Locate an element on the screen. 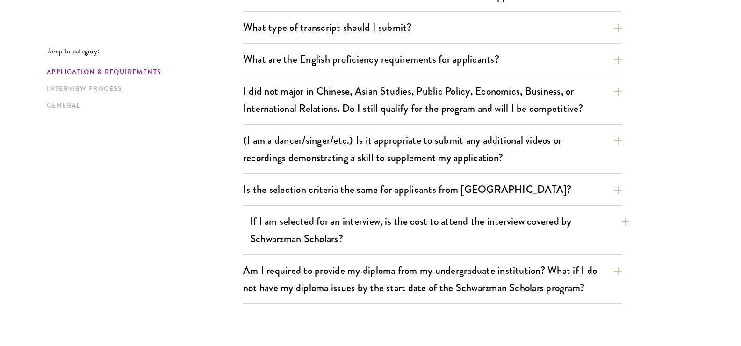 This screenshot has width=741, height=346. button: What are the English proficiency requirements for applicants? is located at coordinates (432, 59).